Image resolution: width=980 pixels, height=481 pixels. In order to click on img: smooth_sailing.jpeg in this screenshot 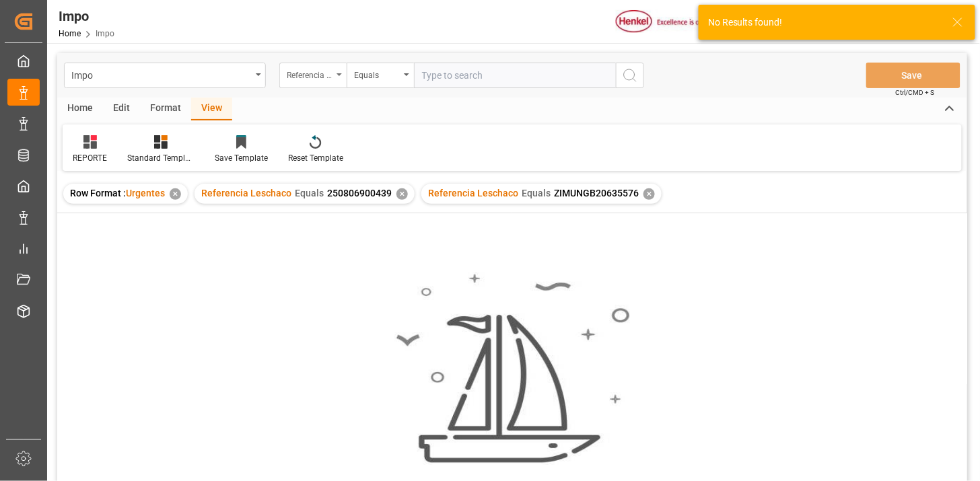, I will do `click(512, 369)`.